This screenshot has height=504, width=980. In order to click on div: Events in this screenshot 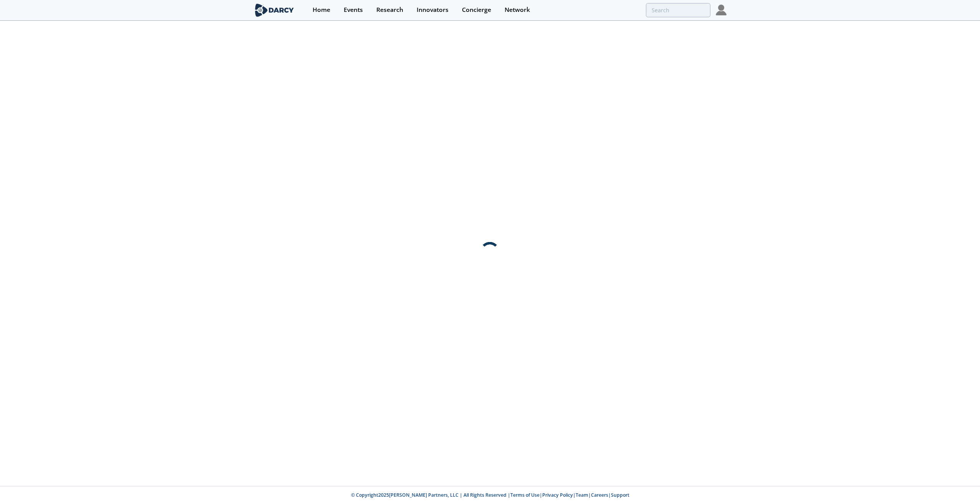, I will do `click(353, 10)`.